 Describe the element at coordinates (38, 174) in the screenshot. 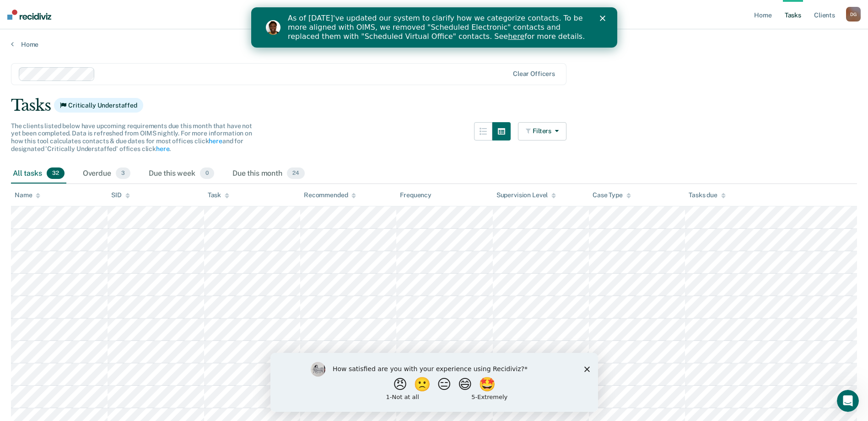

I see `div: All tasks32` at that location.